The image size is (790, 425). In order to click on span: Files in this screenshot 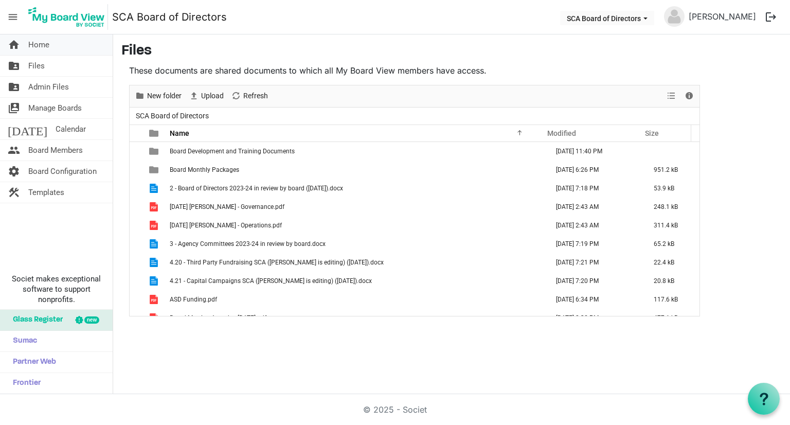, I will do `click(37, 66)`.